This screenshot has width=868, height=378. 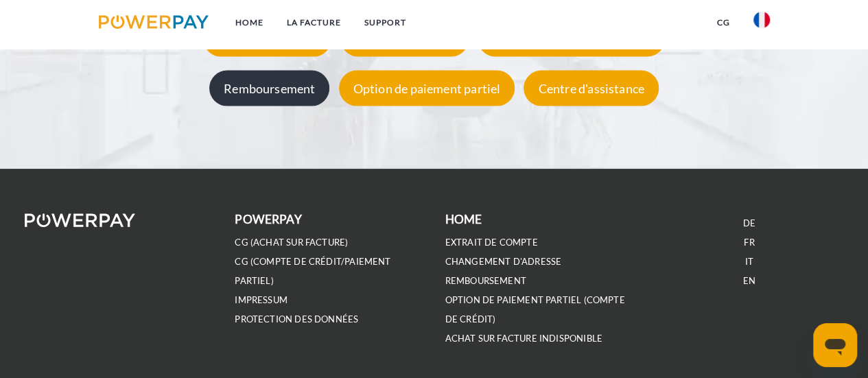 What do you see at coordinates (269, 88) in the screenshot?
I see `a: Remboursement` at bounding box center [269, 88].